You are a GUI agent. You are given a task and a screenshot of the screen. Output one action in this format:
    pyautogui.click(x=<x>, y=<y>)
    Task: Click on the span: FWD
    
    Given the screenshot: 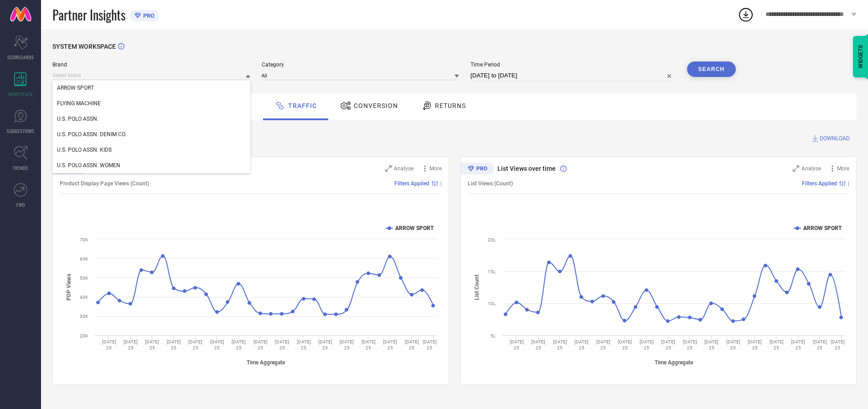 What is the action you would take?
    pyautogui.click(x=21, y=205)
    